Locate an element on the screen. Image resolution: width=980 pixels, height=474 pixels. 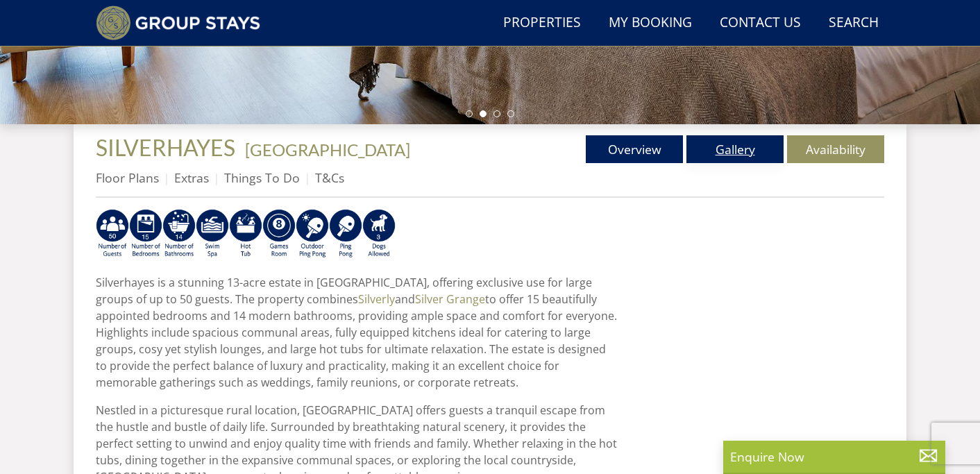
img: AD_4nXdO6XKbS2-49MOz2au6-3TcEzNTEjJXuv3zJTJc-256EzJqP3tIWEr0YaRQ77VD-G_Lrlyn9SSTxZmimQV1DsDzFat8Y... is located at coordinates (212, 234).